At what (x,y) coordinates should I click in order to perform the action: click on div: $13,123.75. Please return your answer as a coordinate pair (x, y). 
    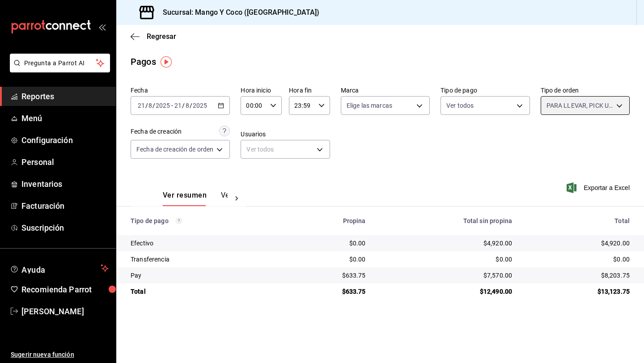
    Looking at the image, I should click on (578, 291).